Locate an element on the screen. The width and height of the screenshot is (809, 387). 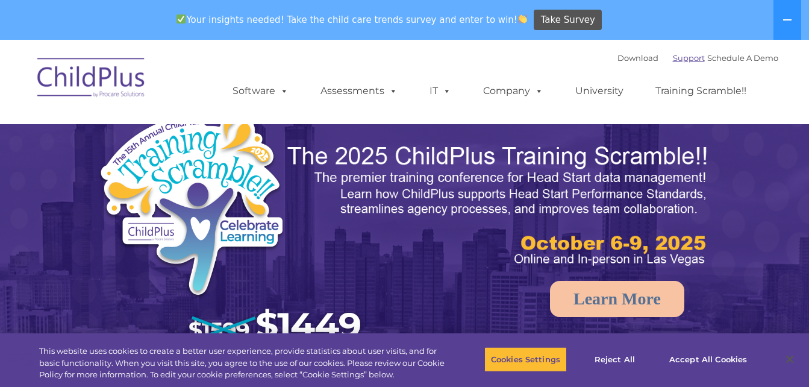
span: Take Survey is located at coordinates (568, 20).